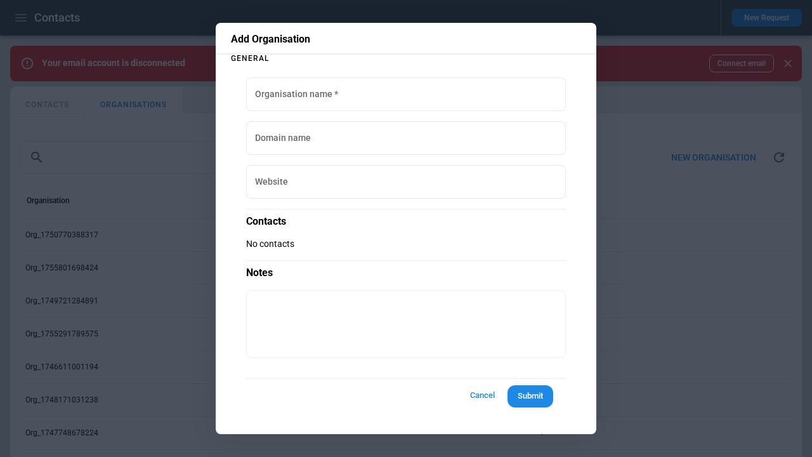  I want to click on p: General, so click(406, 58).